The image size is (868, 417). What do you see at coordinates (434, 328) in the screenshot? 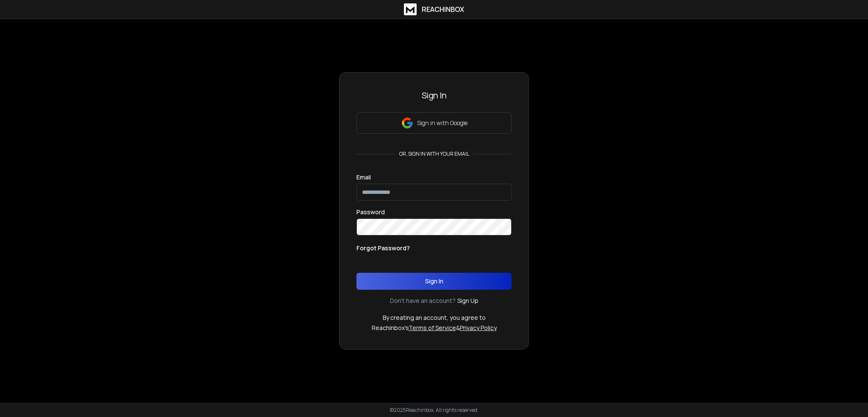
I see `p: ReachInbox's &` at bounding box center [434, 328].